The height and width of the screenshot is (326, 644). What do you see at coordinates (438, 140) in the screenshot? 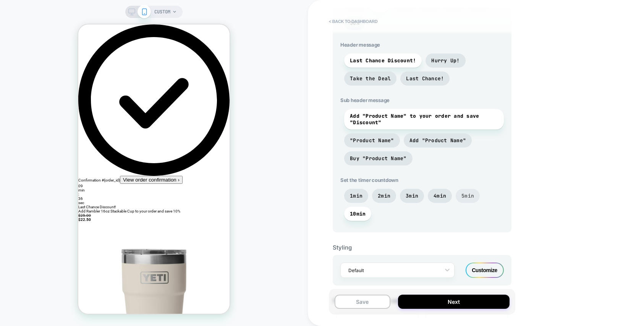
I see `span: Add "Product Name"` at bounding box center [438, 140].